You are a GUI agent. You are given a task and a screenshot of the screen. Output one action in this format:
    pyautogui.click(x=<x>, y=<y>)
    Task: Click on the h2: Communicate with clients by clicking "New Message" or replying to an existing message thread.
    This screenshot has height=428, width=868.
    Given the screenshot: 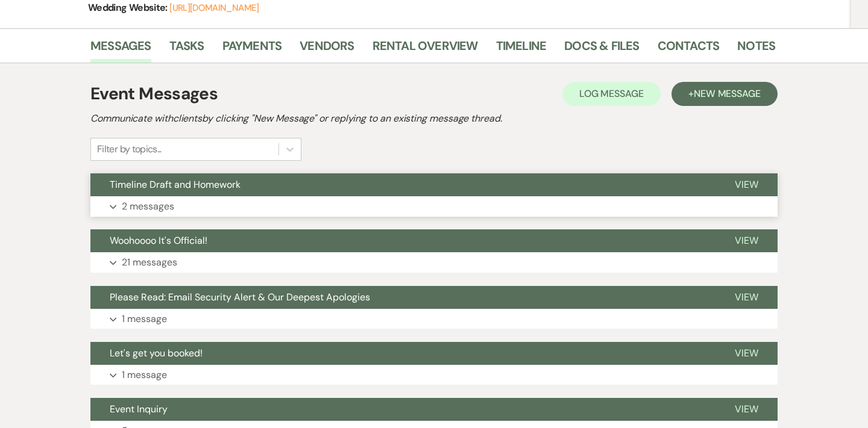 What is the action you would take?
    pyautogui.click(x=434, y=119)
    